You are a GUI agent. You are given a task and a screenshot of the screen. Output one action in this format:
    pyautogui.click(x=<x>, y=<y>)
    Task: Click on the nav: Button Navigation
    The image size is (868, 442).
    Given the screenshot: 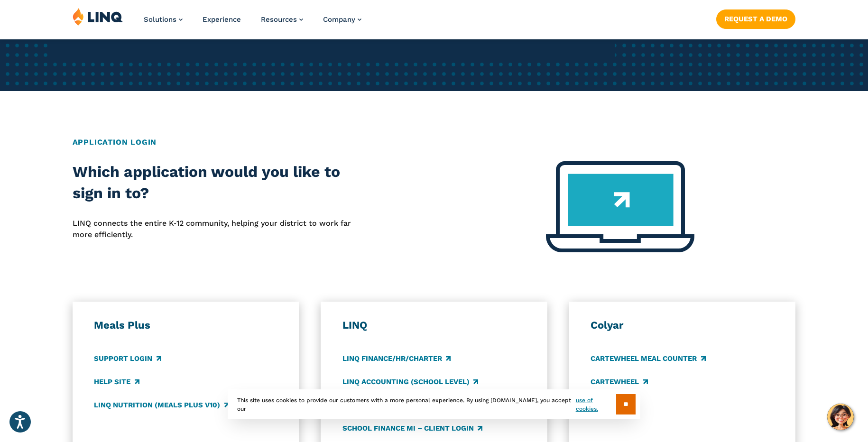 What is the action you would take?
    pyautogui.click(x=755, y=18)
    